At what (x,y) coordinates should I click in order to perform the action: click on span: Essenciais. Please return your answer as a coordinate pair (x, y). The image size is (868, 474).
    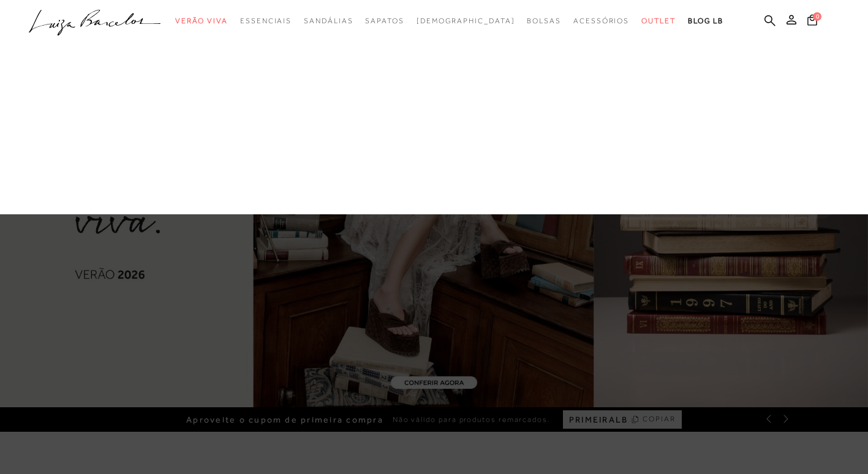
    Looking at the image, I should click on (266, 21).